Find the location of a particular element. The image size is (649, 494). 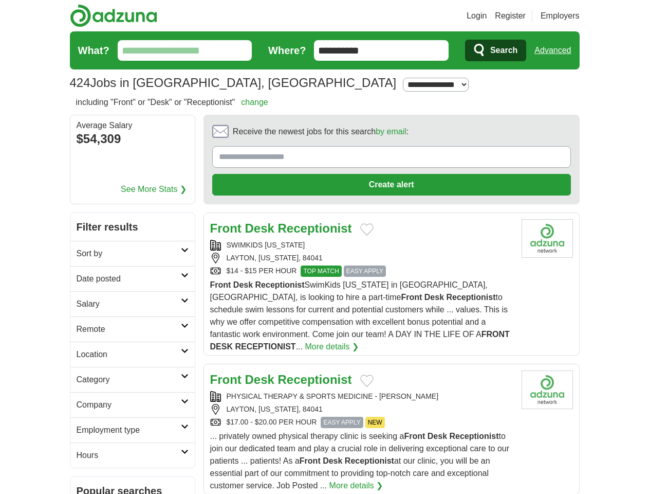

button: Create alert is located at coordinates (392, 185).